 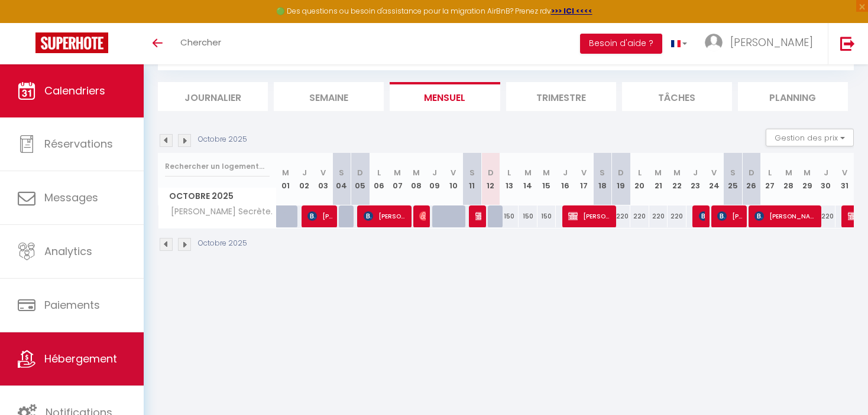 I want to click on th: 22, so click(x=677, y=179).